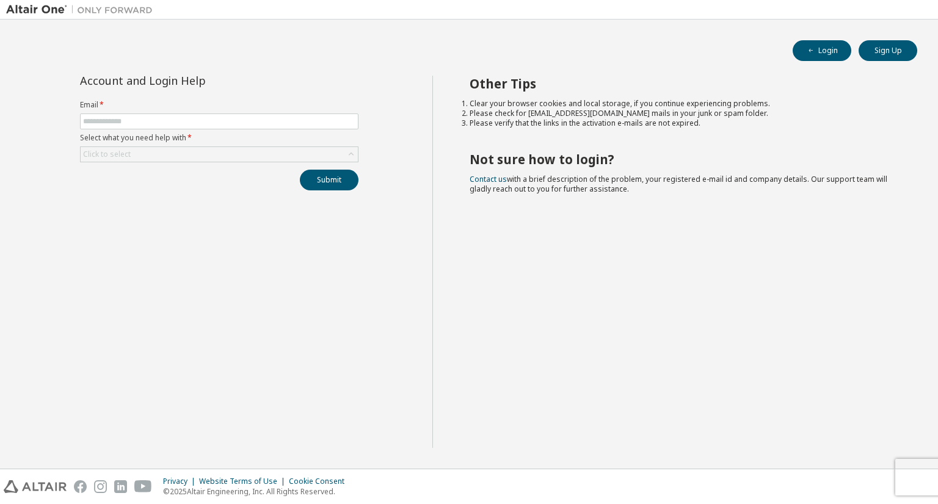  I want to click on label: Select what you need help with, so click(219, 138).